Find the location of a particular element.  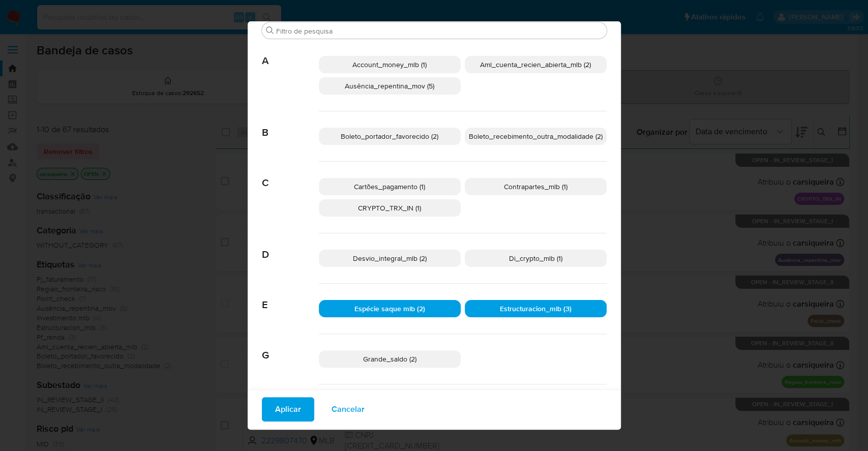

span: Boleto_recebimento_outra_modalidade (2) is located at coordinates (536, 136).